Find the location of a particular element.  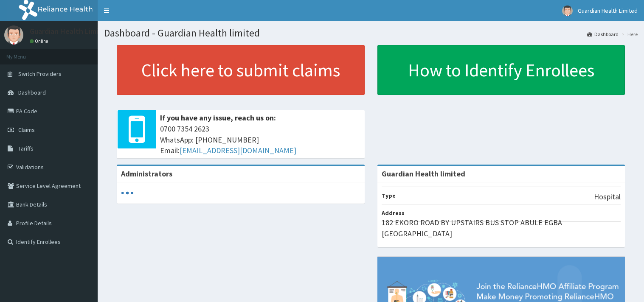

b: If you have any issue, reach us on: is located at coordinates (218, 117).